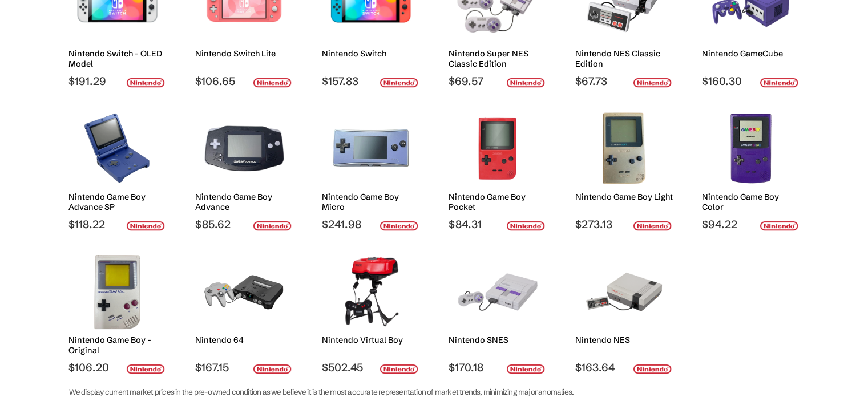  Describe the element at coordinates (370, 224) in the screenshot. I see `span: $241.98` at that location.